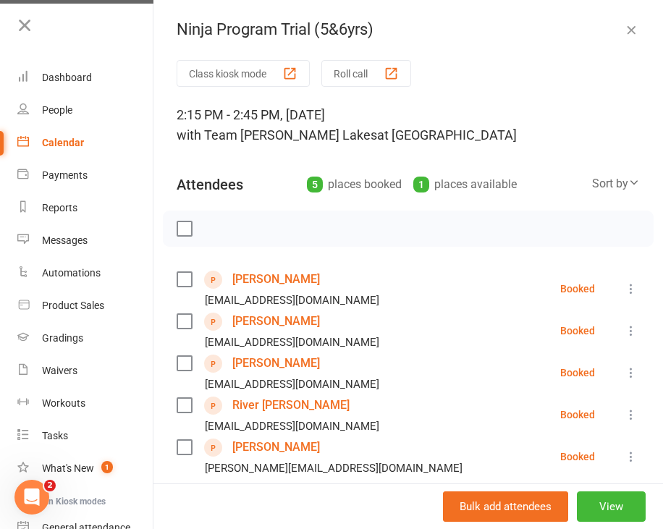 This screenshot has height=529, width=663. I want to click on a: Reports, so click(85, 208).